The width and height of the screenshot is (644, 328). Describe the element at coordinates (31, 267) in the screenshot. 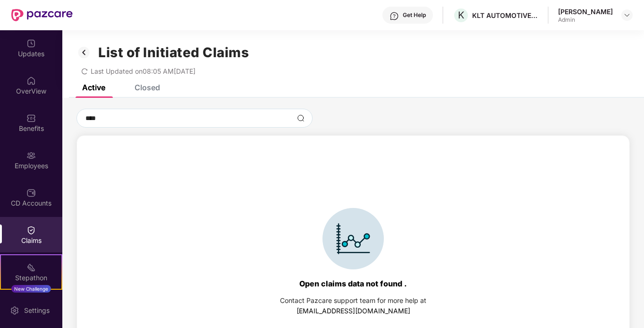

I see `img: svg+xml;base64,PHN2ZyB4bWxucz0iaHR0cDovL3d3dy53My5vcmcvMjAwMC9zdmciIHdpZHRoPSIyMSIgaGVpZ2h0PSIyMC...` at that location.